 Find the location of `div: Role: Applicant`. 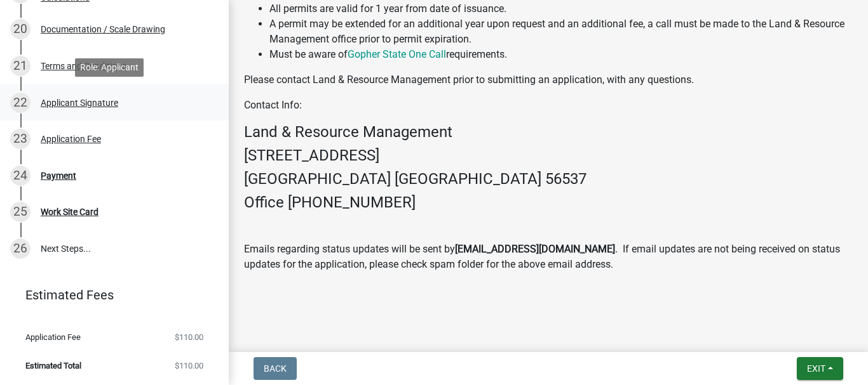

div: Role: Applicant is located at coordinates (109, 68).